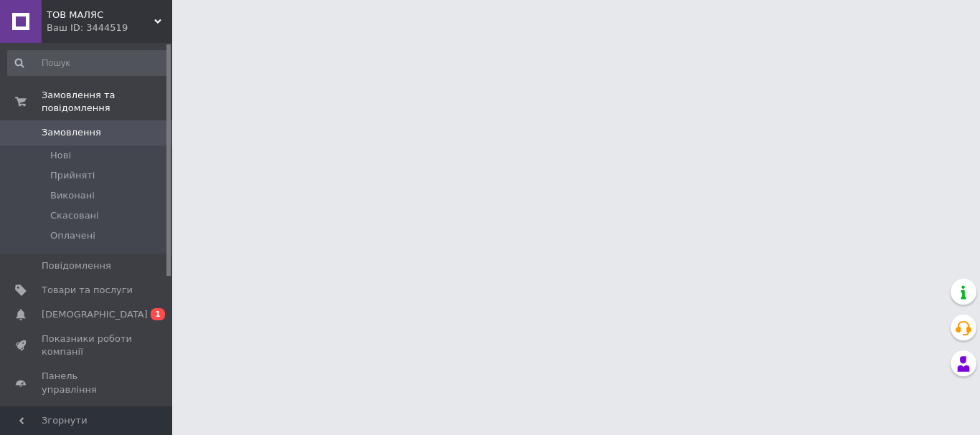 This screenshot has width=980, height=435. What do you see at coordinates (72, 236) in the screenshot?
I see `span: Оплачені` at bounding box center [72, 236].